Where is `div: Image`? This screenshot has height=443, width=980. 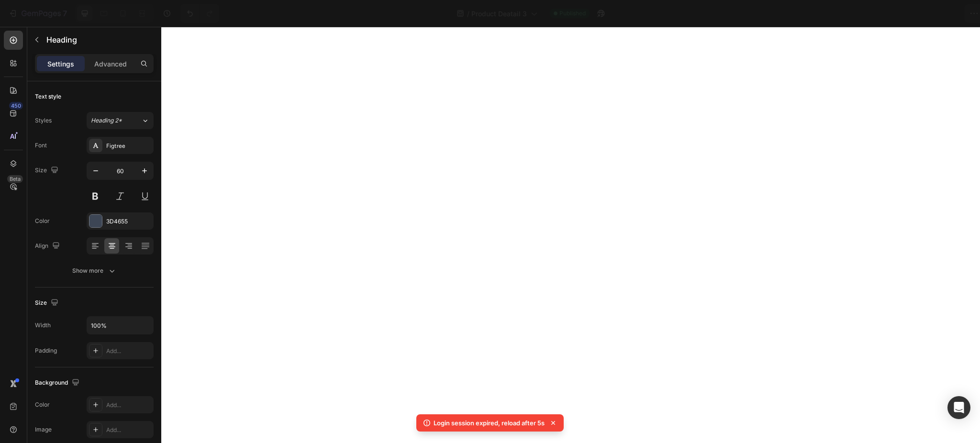
div: Image is located at coordinates (43, 430).